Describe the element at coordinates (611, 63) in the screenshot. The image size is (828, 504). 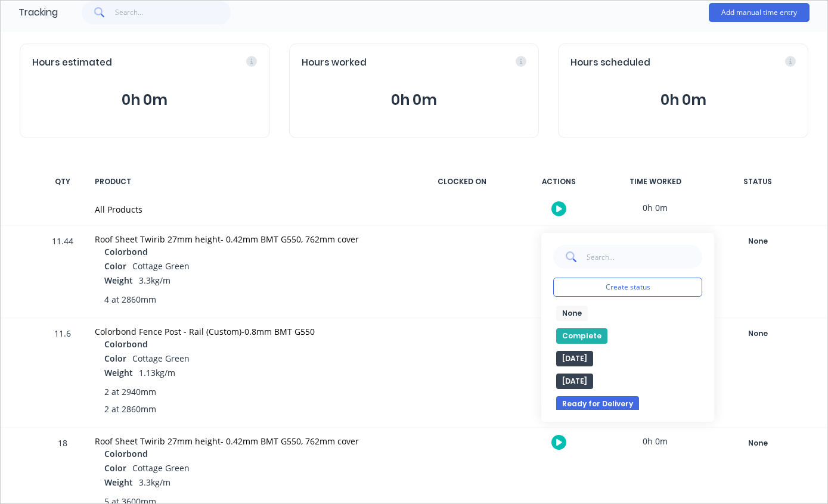
I see `span: Hours scheduled` at that location.